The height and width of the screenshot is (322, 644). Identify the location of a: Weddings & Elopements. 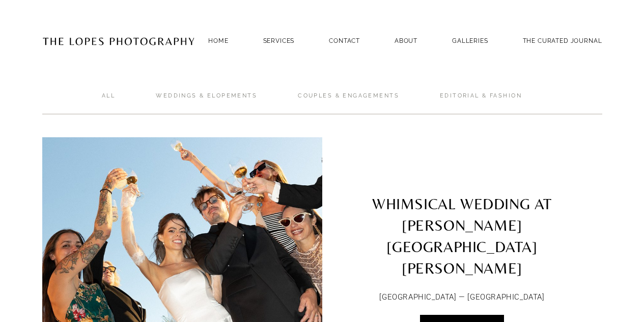
(206, 103).